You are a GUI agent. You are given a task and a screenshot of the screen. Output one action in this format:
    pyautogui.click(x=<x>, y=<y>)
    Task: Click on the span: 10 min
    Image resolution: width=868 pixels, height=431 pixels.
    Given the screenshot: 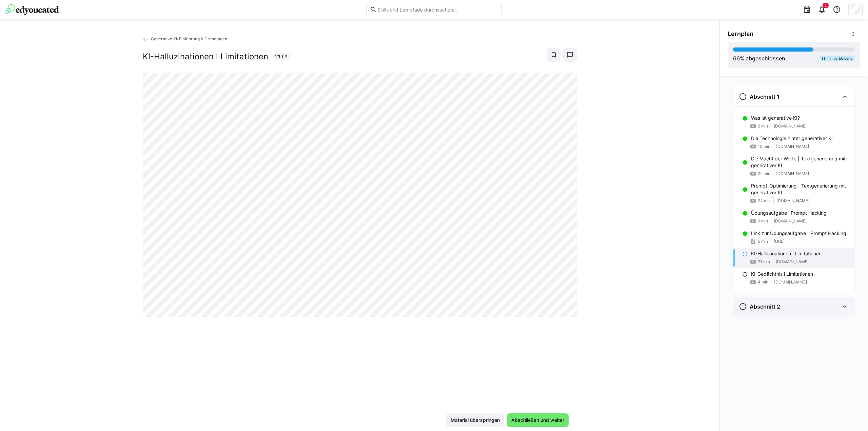 What is the action you would take?
    pyautogui.click(x=764, y=146)
    